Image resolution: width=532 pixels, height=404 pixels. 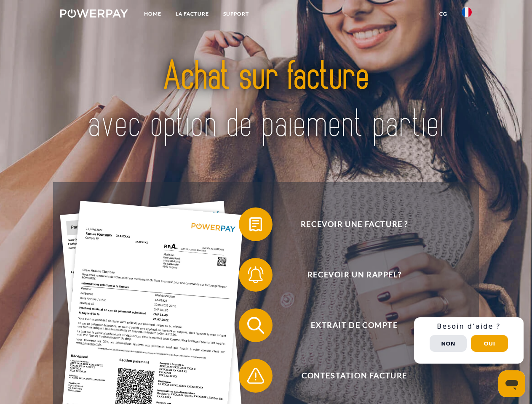 What do you see at coordinates (354, 275) in the screenshot?
I see `span: Recevoir un rappel?` at bounding box center [354, 275].